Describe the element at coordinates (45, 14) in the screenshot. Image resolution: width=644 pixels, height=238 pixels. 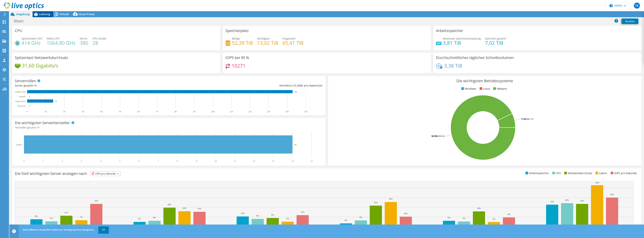
I see `font: Leistung` at that location.